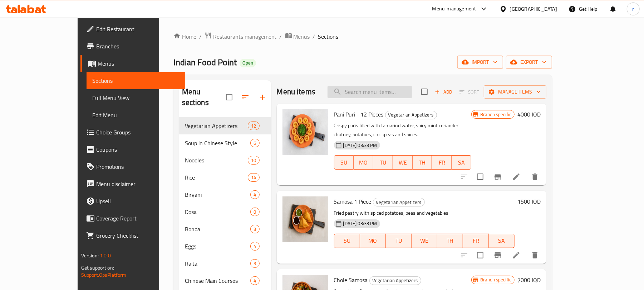 The height and width of the screenshot is (290, 644). Describe the element at coordinates (218, 263) in the screenshot. I see `div: Raita` at that location.